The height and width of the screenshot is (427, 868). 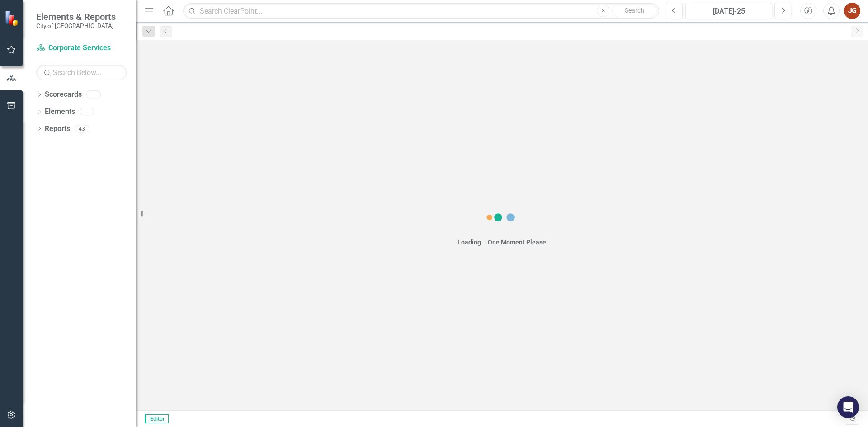 What do you see at coordinates (57, 129) in the screenshot?
I see `a: Reports` at bounding box center [57, 129].